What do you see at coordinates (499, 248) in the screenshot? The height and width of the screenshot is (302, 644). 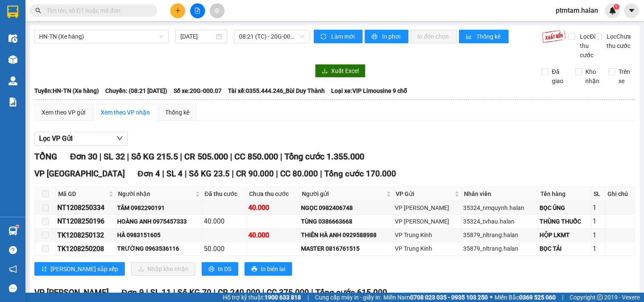 I see `div: 35879_nltrang.halan` at bounding box center [499, 248].